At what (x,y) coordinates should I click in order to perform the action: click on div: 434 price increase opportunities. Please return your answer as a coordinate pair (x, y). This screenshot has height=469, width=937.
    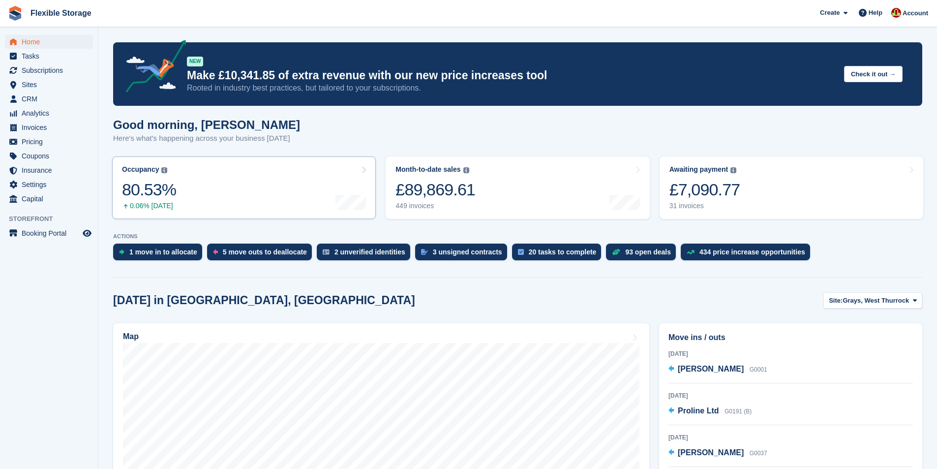
    Looking at the image, I should click on (752, 252).